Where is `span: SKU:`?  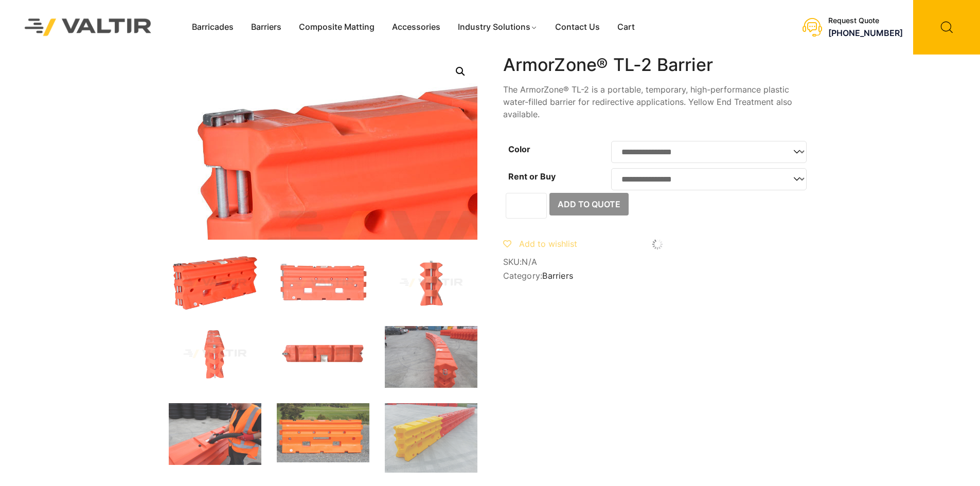
span: SKU: is located at coordinates (657, 262).